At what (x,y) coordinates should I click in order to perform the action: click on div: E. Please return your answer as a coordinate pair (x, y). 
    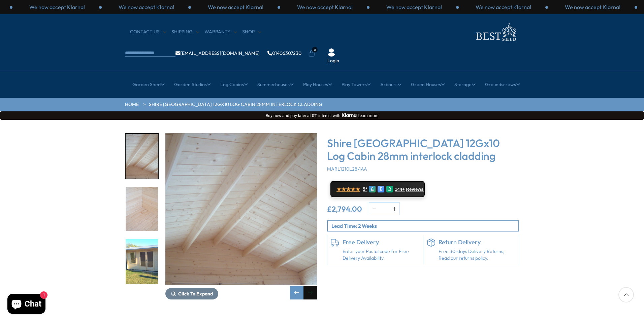
    Looking at the image, I should click on (381, 189).